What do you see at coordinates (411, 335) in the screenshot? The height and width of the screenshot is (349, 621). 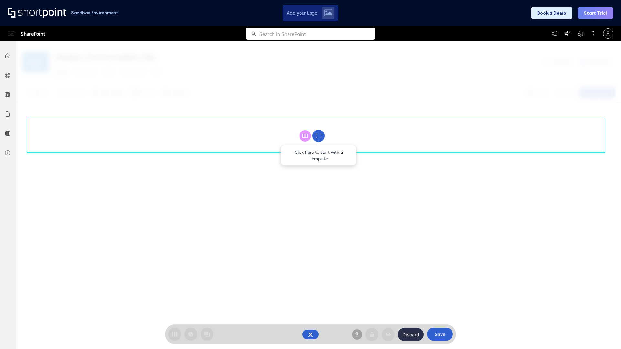 I see `button: Discard` at bounding box center [411, 335].